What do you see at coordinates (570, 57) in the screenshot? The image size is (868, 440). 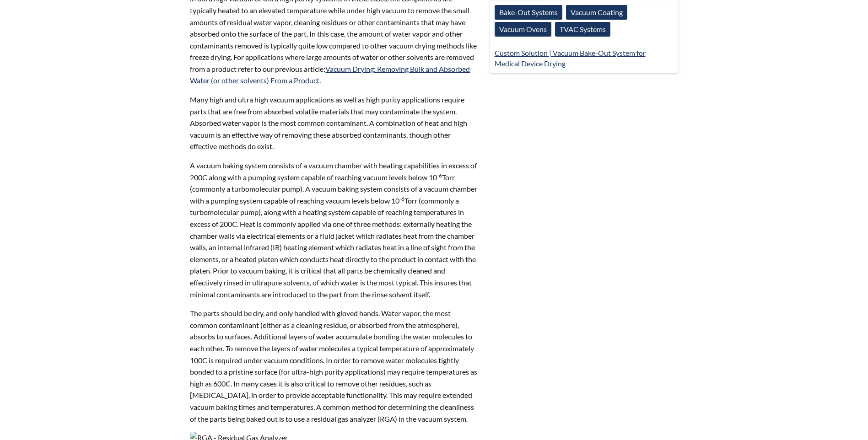 I see `a: Custom Solution | Vacuum Bake-Out System for Medical Device Drying` at bounding box center [570, 57].